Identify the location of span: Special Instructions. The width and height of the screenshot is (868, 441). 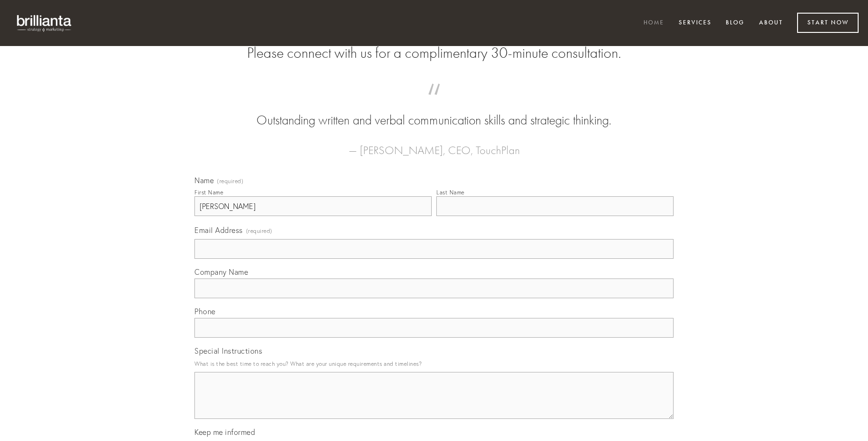
(228, 351).